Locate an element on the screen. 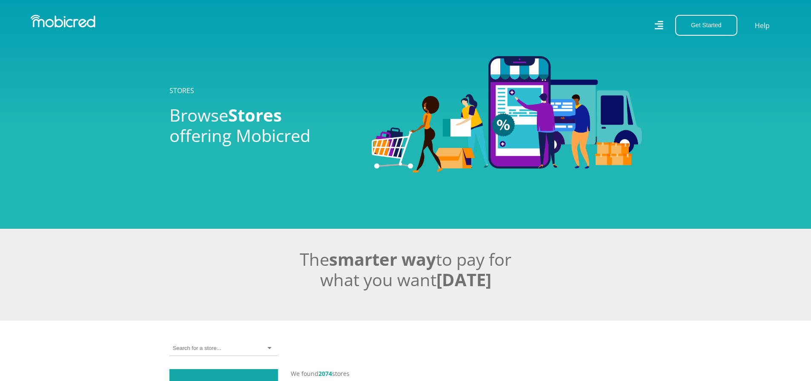 The width and height of the screenshot is (811, 381). h2: Browse offering Mobicred is located at coordinates (264, 126).